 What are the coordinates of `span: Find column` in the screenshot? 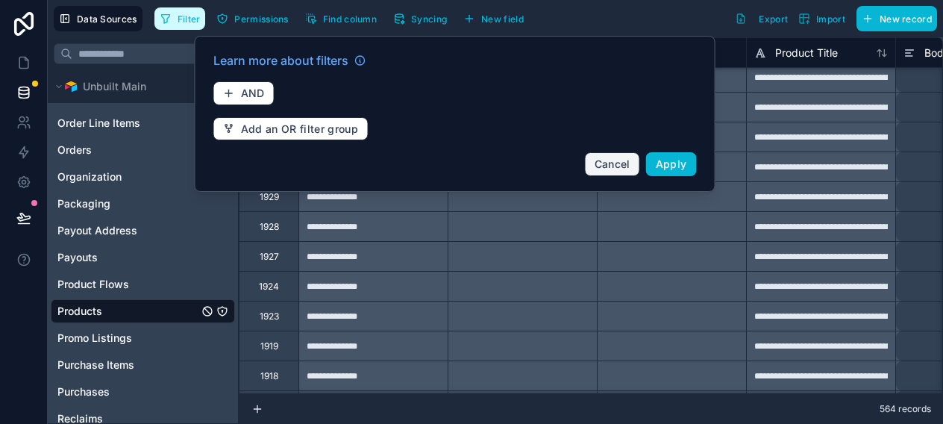 It's located at (350, 19).